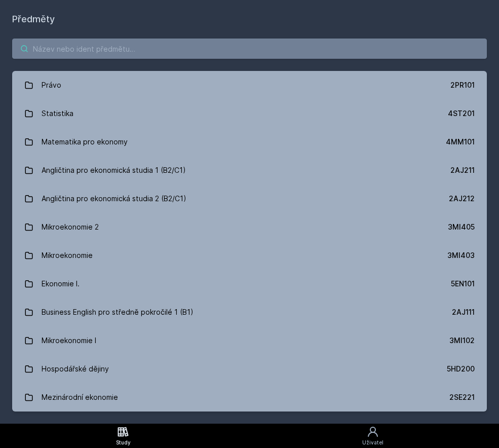 The width and height of the screenshot is (499, 448). I want to click on div: Mikroekonomie, so click(67, 255).